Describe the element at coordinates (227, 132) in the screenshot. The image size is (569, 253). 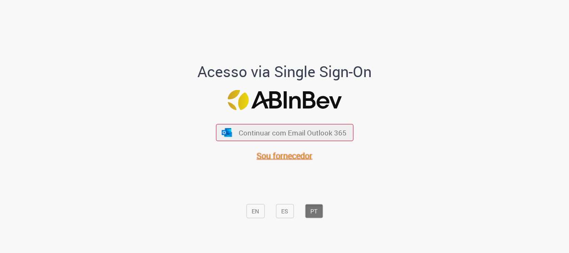
I see `img: ícone Azure/Microsoft 360` at that location.